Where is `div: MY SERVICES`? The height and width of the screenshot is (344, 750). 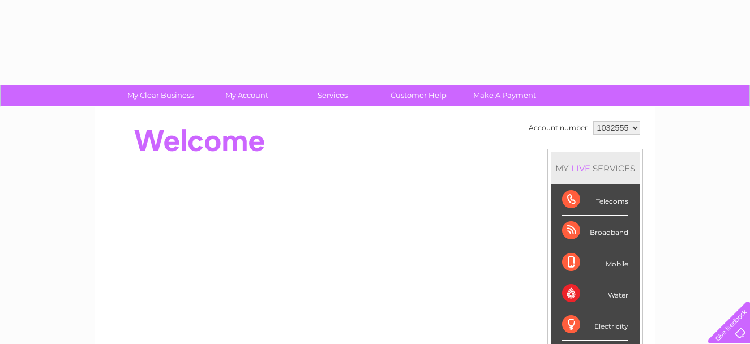 div: MY SERVICES is located at coordinates (595, 168).